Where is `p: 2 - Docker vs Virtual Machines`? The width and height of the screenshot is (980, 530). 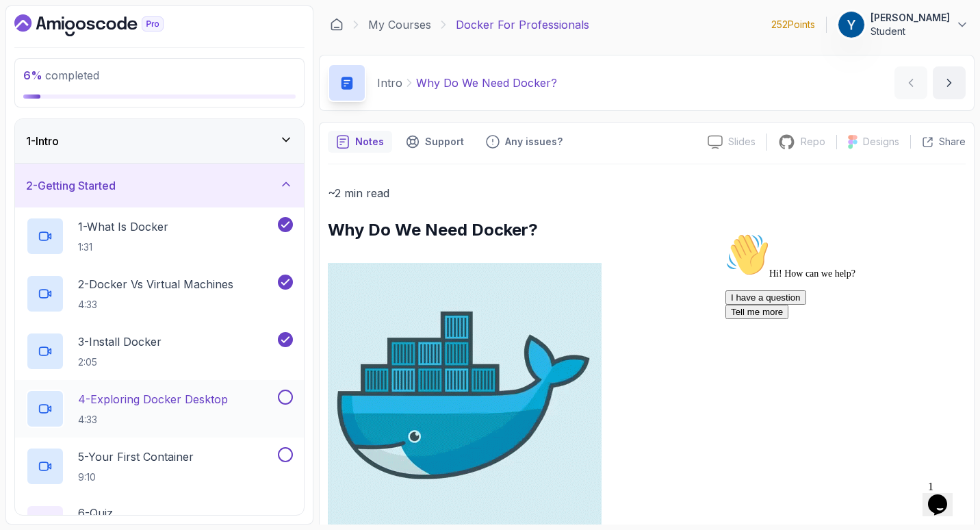 p: 2 - Docker vs Virtual Machines is located at coordinates (155, 284).